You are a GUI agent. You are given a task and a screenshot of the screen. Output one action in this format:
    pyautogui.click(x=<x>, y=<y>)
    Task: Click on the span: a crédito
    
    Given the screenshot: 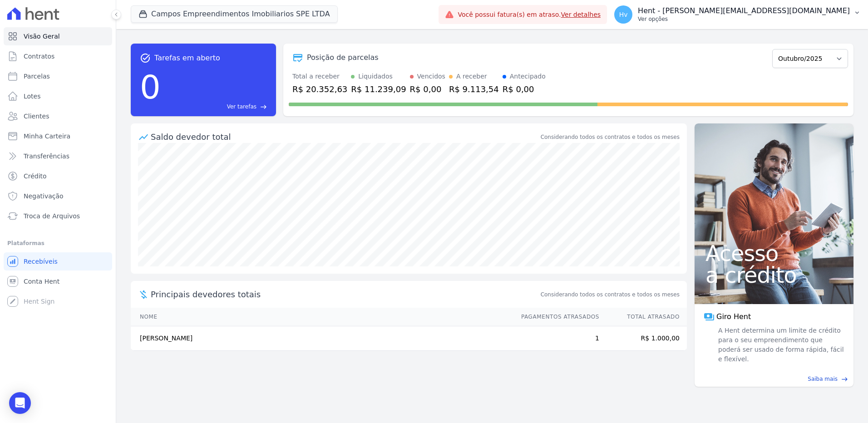 What is the action you would take?
    pyautogui.click(x=774, y=275)
    